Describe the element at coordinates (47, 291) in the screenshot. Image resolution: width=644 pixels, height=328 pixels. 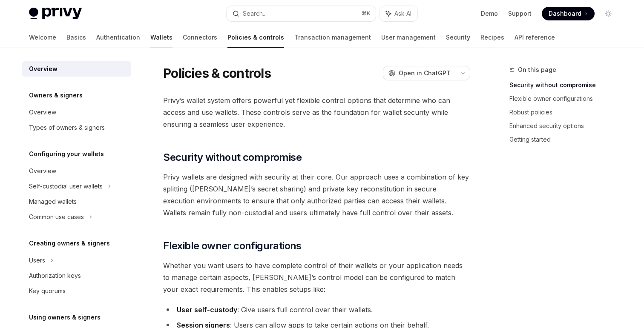
I see `div: Key quorums` at that location.